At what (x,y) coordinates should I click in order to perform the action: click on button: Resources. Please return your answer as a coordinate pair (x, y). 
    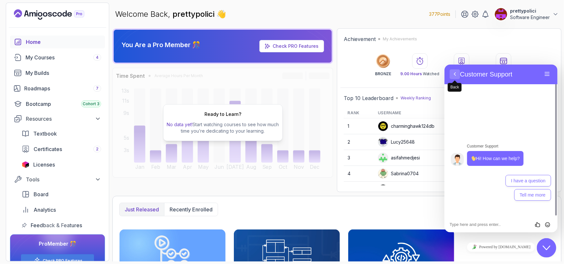
    Looking at the image, I should click on (58, 119).